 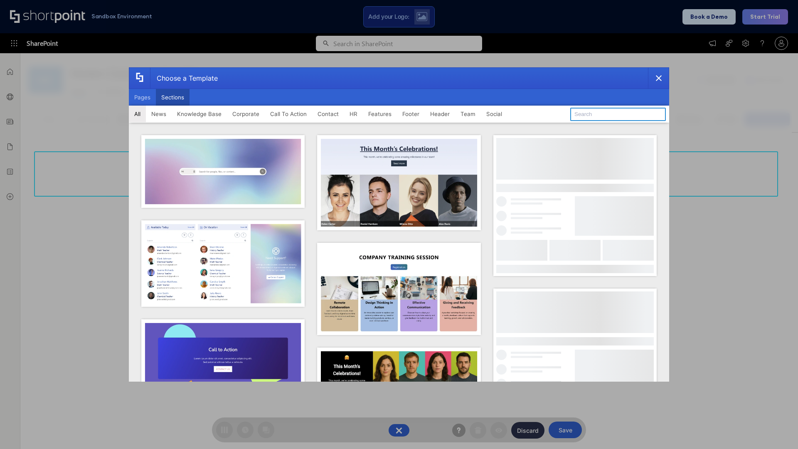 What do you see at coordinates (440, 114) in the screenshot?
I see `button: Header` at bounding box center [440, 114].